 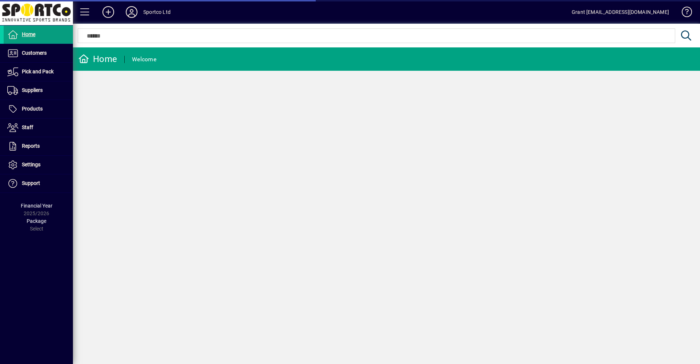 What do you see at coordinates (108, 12) in the screenshot?
I see `button: Add` at bounding box center [108, 12].